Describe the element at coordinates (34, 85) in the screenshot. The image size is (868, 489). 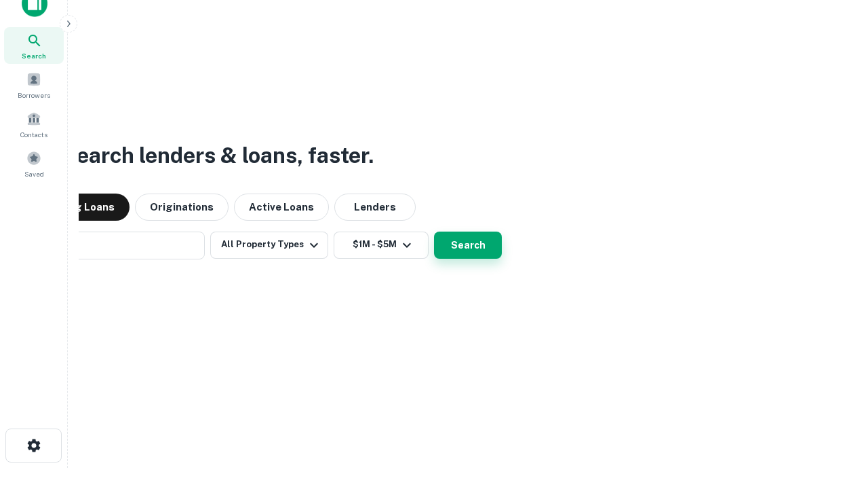
I see `a: Borrowers` at that location.